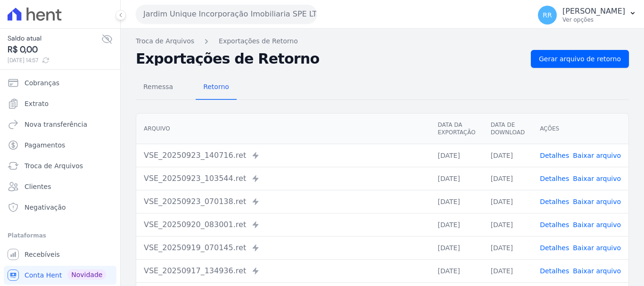  What do you see at coordinates (87, 275) in the screenshot?
I see `span: Novidade` at bounding box center [87, 275].